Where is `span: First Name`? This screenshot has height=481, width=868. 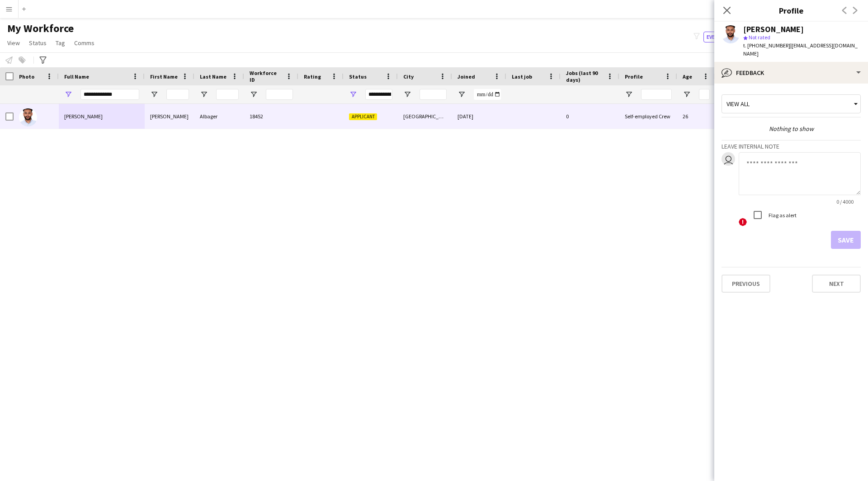
span: First Name is located at coordinates (164, 77).